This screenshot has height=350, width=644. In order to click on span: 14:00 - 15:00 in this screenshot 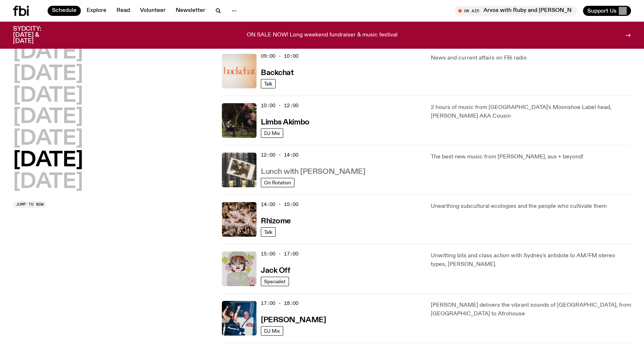, I will do `click(280, 204)`.